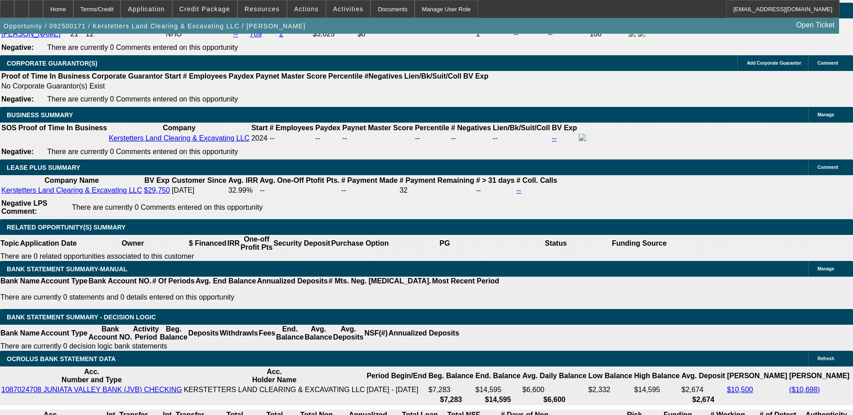  What do you see at coordinates (299, 180) in the screenshot?
I see `b: Avg. One-Off Ptofit Pts.` at bounding box center [299, 180].